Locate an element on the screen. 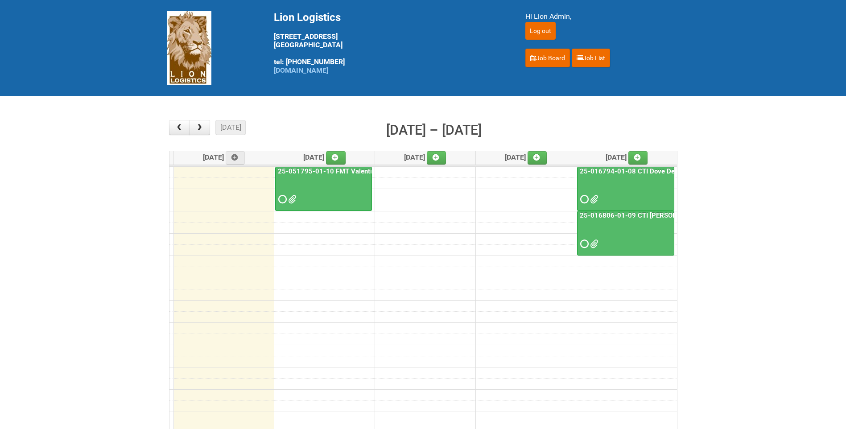 The image size is (846, 429). input: Log out is located at coordinates (541, 31).